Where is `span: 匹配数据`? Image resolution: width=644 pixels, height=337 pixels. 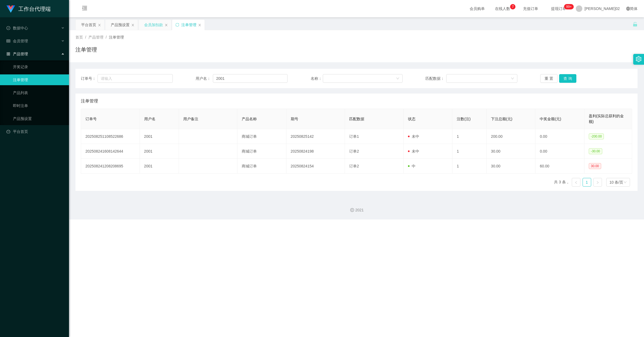
span: 匹配数据 is located at coordinates (357, 119).